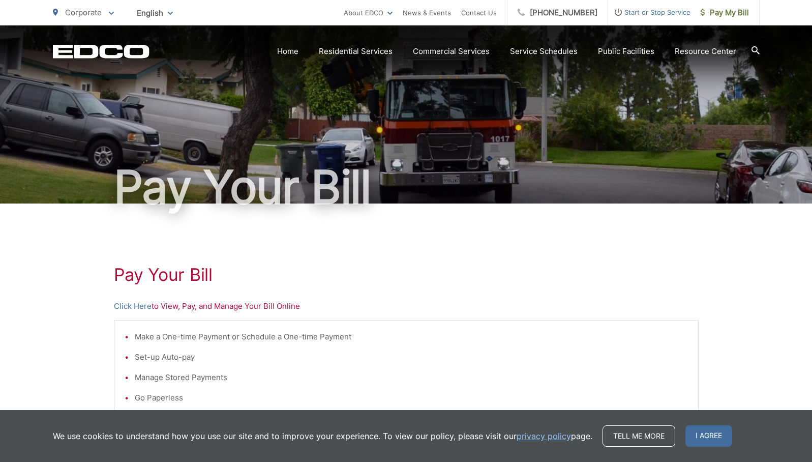 The height and width of the screenshot is (462, 812). What do you see at coordinates (626, 51) in the screenshot?
I see `a: Public Facilities` at bounding box center [626, 51].